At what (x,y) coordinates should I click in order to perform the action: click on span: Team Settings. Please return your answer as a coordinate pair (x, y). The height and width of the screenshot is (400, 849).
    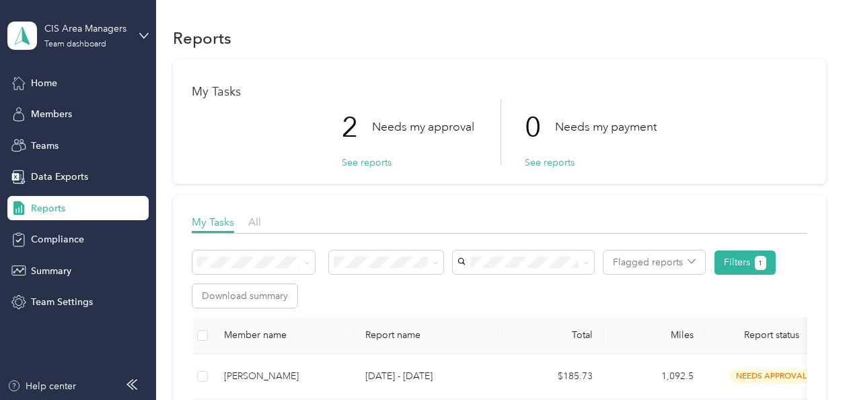
    Looking at the image, I should click on (62, 302).